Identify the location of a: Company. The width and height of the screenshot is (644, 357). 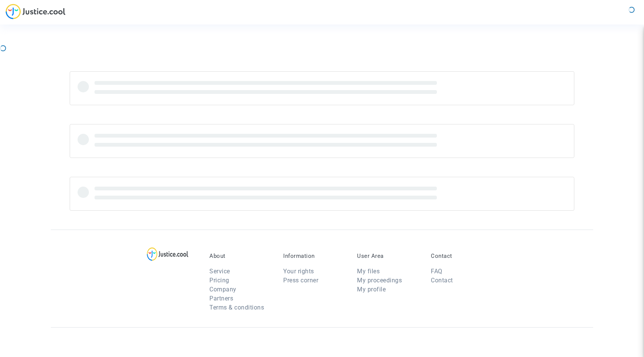
(223, 289).